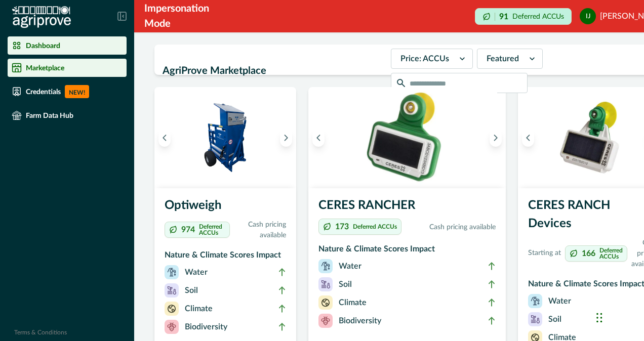  What do you see at coordinates (50, 116) in the screenshot?
I see `p: Farm Data Hub` at bounding box center [50, 116].